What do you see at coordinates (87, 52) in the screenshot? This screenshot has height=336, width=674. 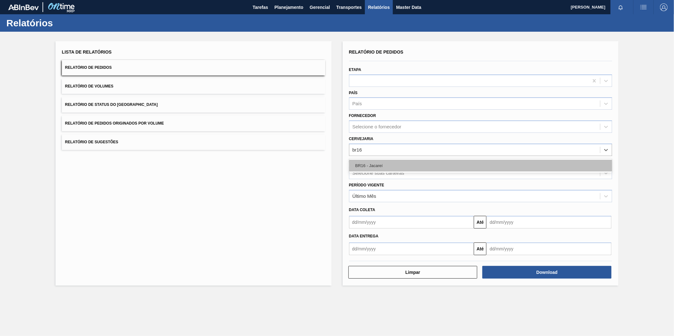 I see `span: Lista de Relatórios` at bounding box center [87, 52].